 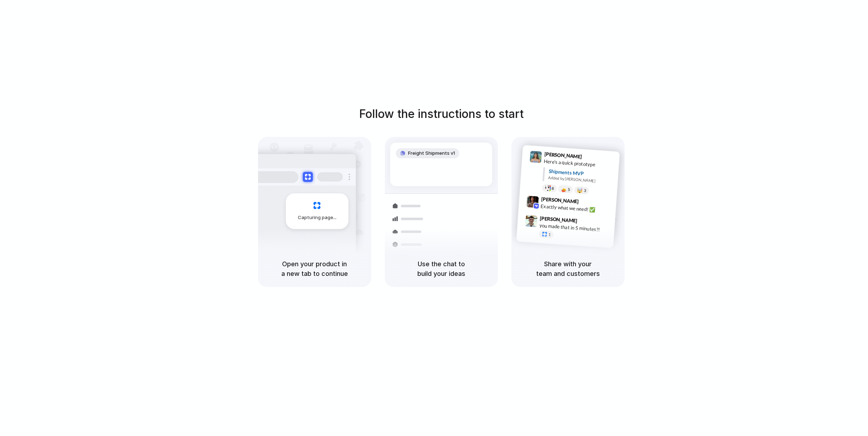 I want to click on span: 3, so click(x=584, y=191).